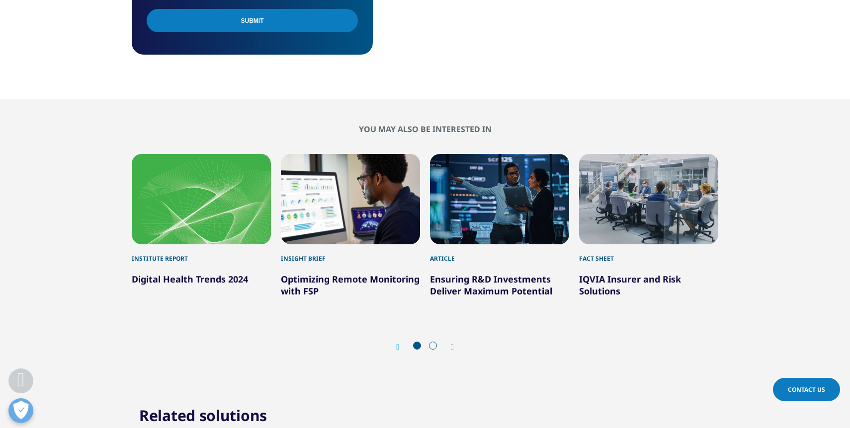  What do you see at coordinates (491, 285) in the screenshot?
I see `a: Ensuring R&D Investments Deliver Maximum Potential` at bounding box center [491, 285].